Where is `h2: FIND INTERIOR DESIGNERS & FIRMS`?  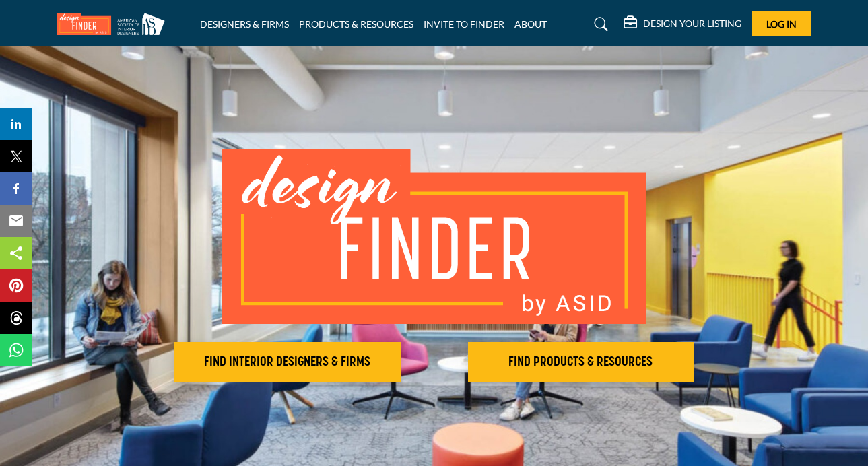 h2: FIND INTERIOR DESIGNERS & FIRMS is located at coordinates (287, 362).